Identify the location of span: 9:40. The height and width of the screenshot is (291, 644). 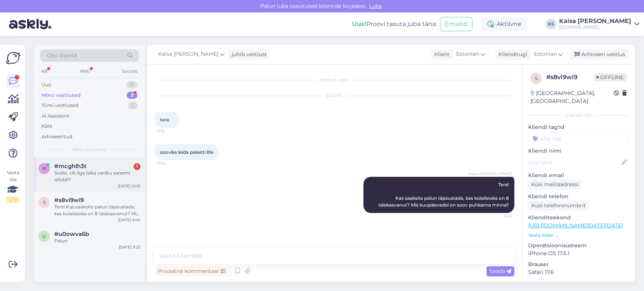
(498, 216).